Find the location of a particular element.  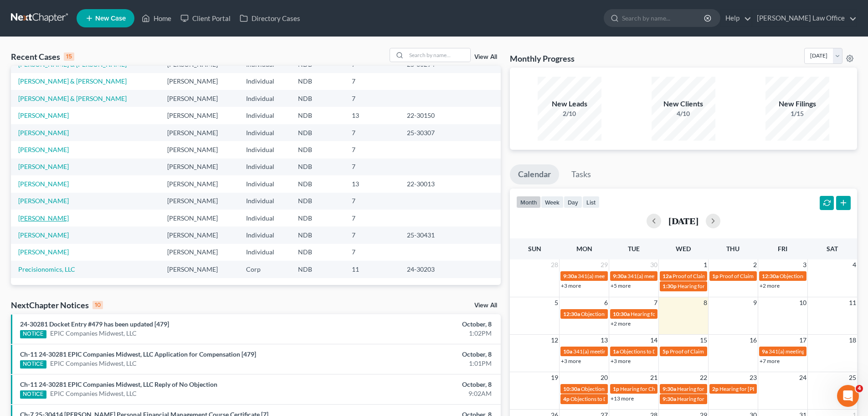

td: 25-30307 is located at coordinates (426, 133).